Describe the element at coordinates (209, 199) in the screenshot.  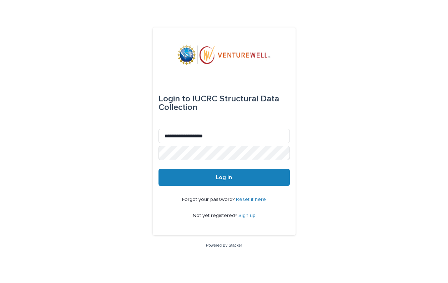
I see `span: Forgot your password?` at that location.